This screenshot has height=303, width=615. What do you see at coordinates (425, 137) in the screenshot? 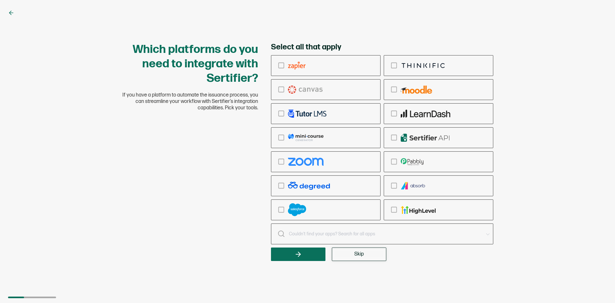
I see `img: api` at bounding box center [425, 137].